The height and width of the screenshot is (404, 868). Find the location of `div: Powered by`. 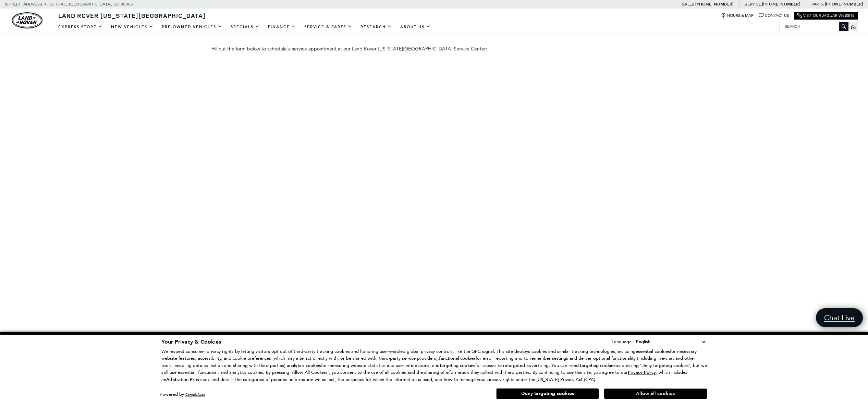

div: Powered by is located at coordinates (182, 394).